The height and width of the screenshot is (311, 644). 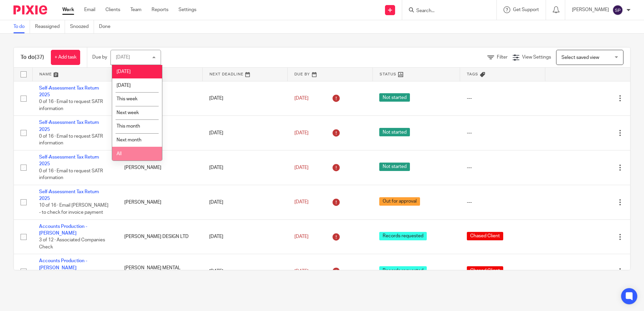 I want to click on a: Done, so click(x=107, y=27).